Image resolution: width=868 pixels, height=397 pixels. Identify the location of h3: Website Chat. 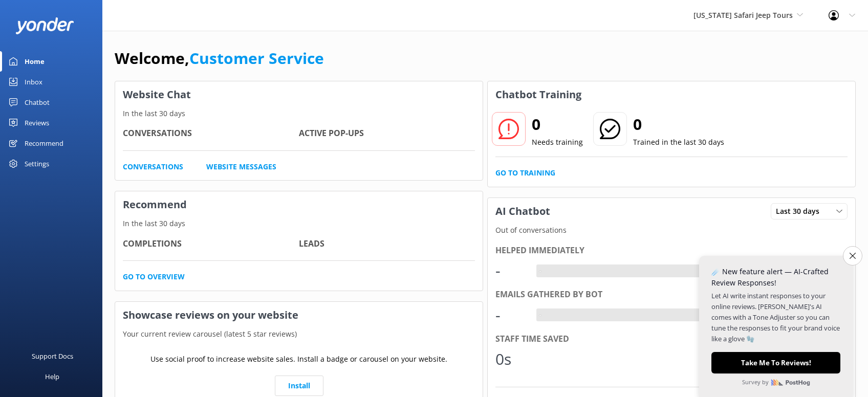
(299, 94).